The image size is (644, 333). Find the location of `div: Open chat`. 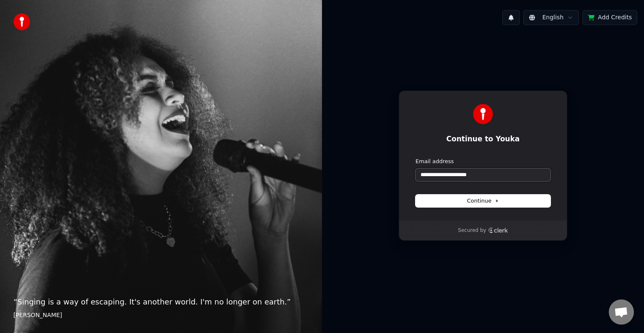

div: Open chat is located at coordinates (621, 312).